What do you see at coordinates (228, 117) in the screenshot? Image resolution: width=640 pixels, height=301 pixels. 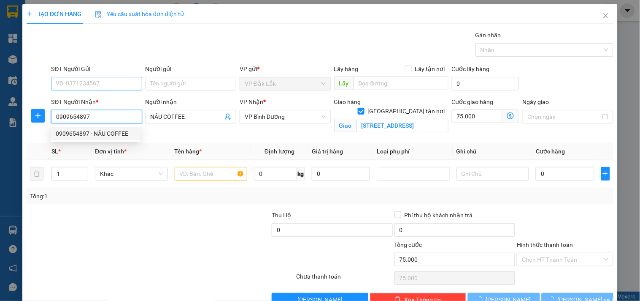 I see `span: user-add` at bounding box center [228, 117].